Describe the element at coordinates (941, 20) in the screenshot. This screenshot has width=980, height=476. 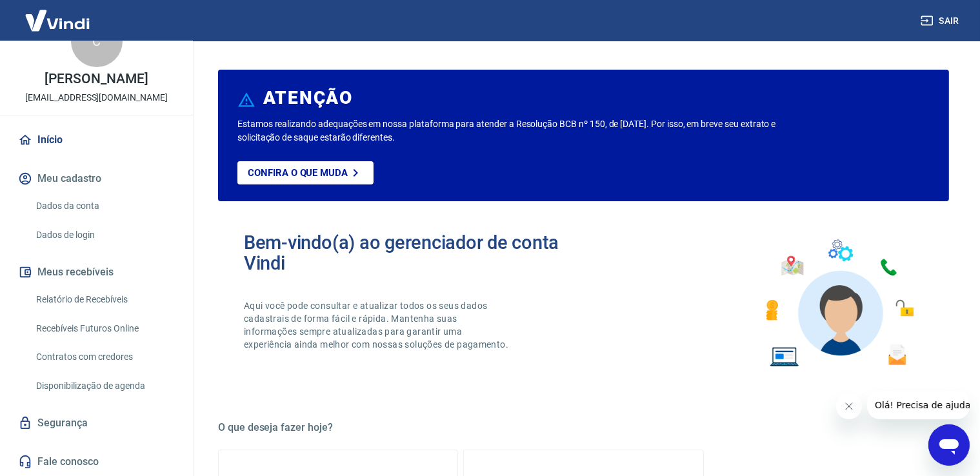
I see `button: Sair` at that location.